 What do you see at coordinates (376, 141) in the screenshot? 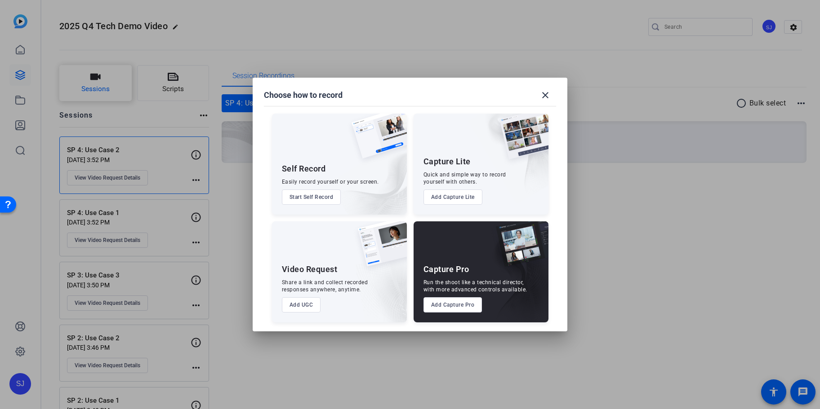
I see `img: self-record.png` at bounding box center [376, 141].